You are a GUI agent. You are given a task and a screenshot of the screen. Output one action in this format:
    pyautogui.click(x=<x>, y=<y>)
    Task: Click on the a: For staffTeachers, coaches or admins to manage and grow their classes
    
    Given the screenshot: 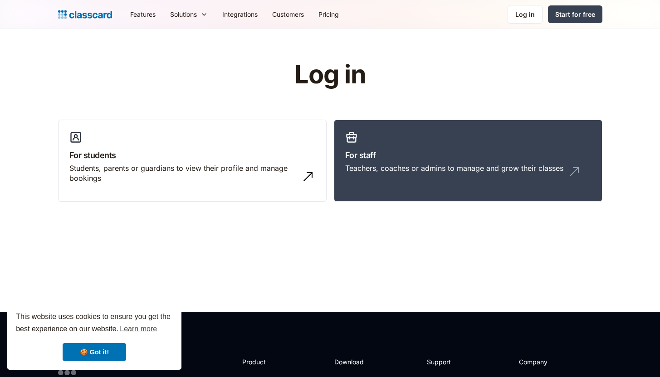 What is the action you would take?
    pyautogui.click(x=468, y=161)
    